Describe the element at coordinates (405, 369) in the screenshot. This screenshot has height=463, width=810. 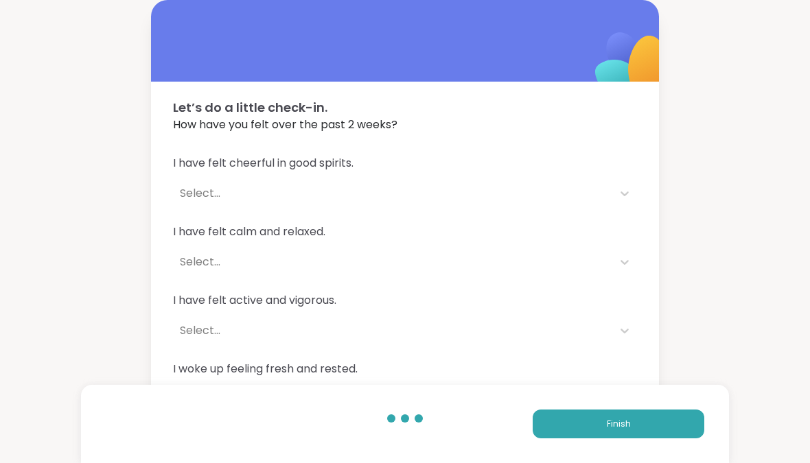
I see `span: I woke up feeling fresh and rested.` at that location.